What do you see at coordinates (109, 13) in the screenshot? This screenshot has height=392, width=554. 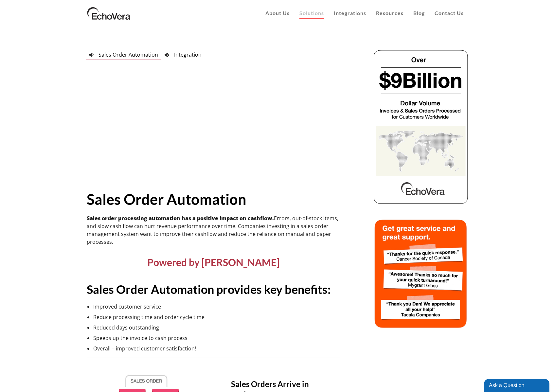 I see `img: EchoVera` at bounding box center [109, 13].